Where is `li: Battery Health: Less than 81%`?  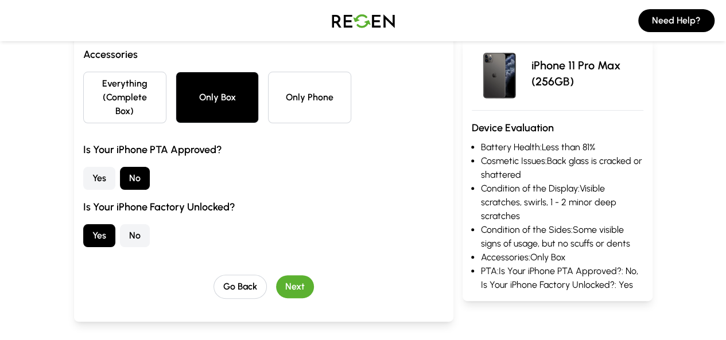
li: Battery Health: Less than 81% is located at coordinates (562, 148).